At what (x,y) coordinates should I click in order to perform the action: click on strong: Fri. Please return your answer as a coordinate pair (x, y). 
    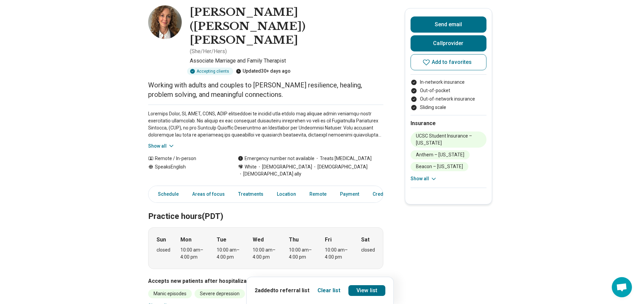
    Looking at the image, I should click on (328, 239).